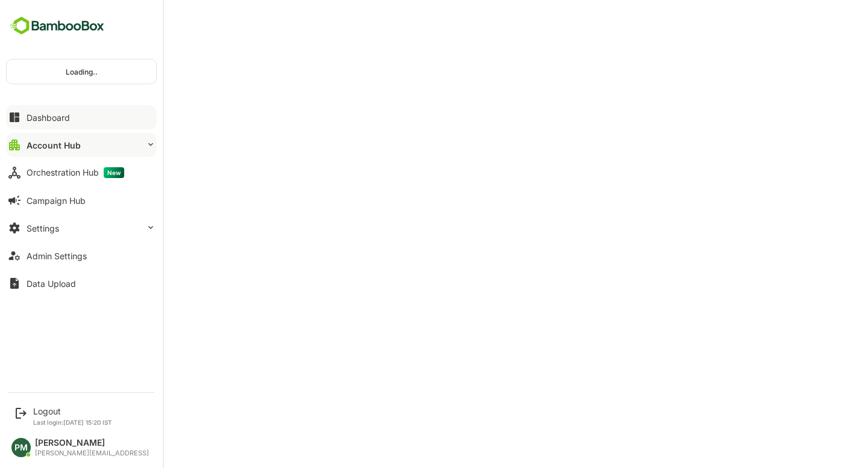  I want to click on div: Logout, so click(72, 411).